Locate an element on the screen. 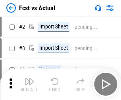 Image resolution: width=121 pixels, height=100 pixels. img: Settings menu is located at coordinates (110, 8).